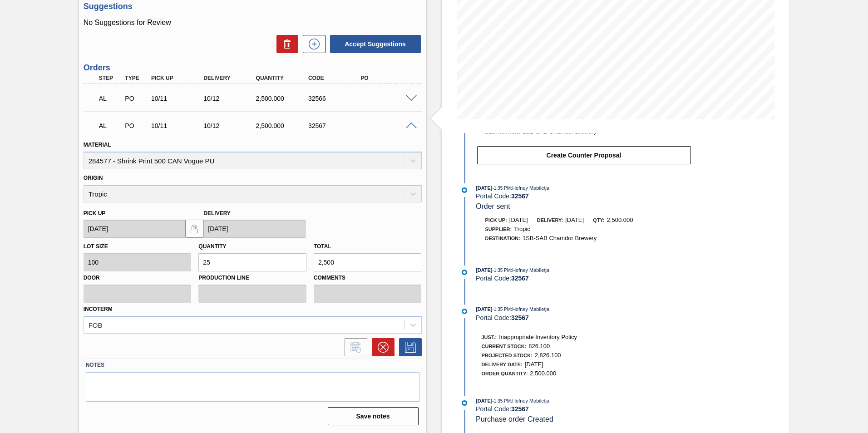 The image size is (868, 433). What do you see at coordinates (381, 347) in the screenshot?
I see `div: Cancel Order` at bounding box center [381, 347].